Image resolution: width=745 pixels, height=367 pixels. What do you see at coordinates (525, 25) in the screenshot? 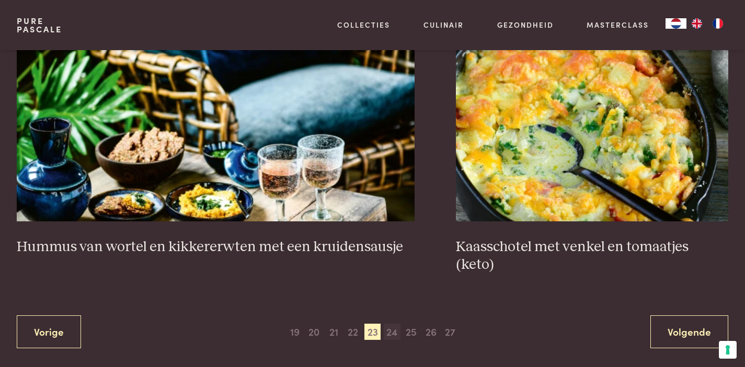
I see `a: Gezondheid` at bounding box center [525, 25].